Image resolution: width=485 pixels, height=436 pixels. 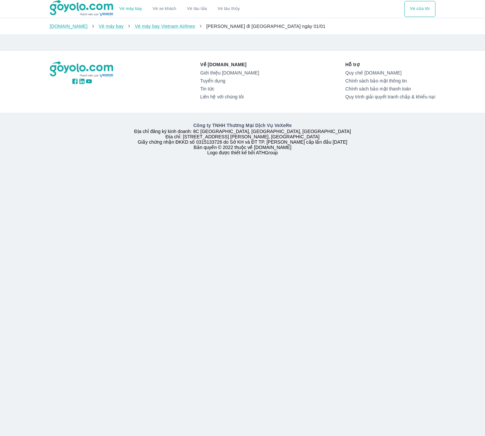 I want to click on a: Vé xe khách, so click(x=164, y=9).